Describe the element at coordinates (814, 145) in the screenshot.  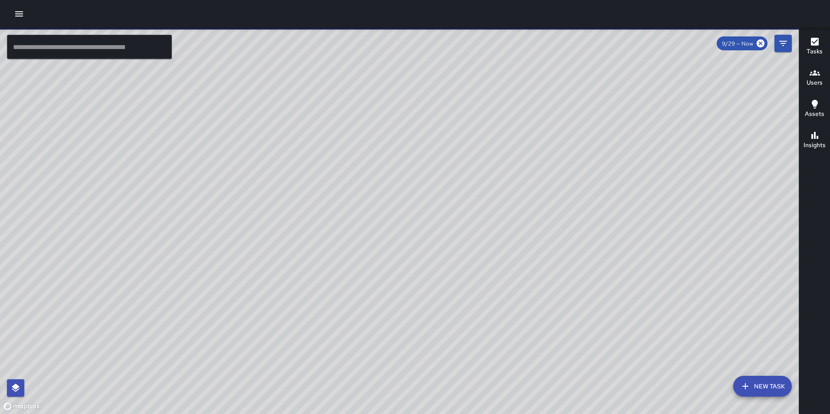
I see `h6: Insights` at that location.